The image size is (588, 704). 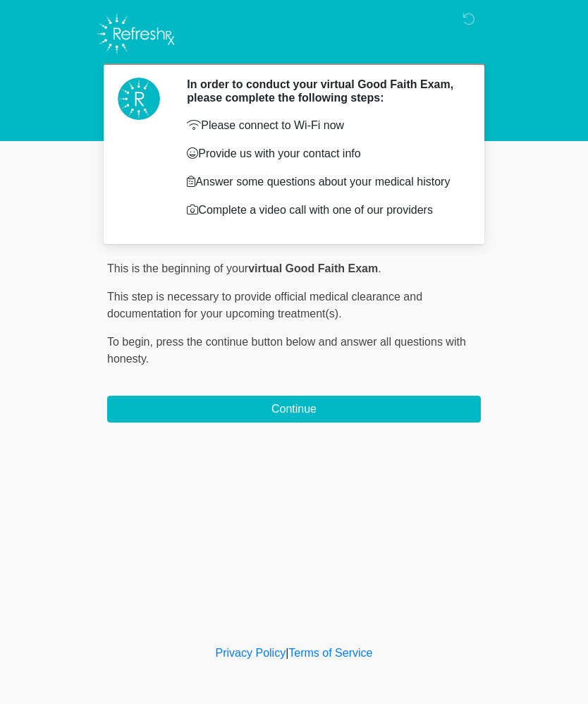 I want to click on span: press the continue button below and answer all questions with honesty., so click(x=286, y=350).